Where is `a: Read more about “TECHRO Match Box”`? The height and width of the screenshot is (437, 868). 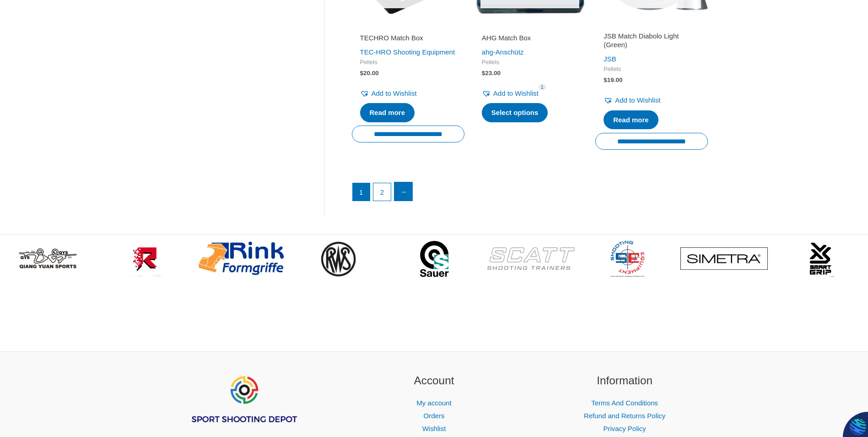 a: Read more about “TECHRO Match Box” is located at coordinates (388, 113).